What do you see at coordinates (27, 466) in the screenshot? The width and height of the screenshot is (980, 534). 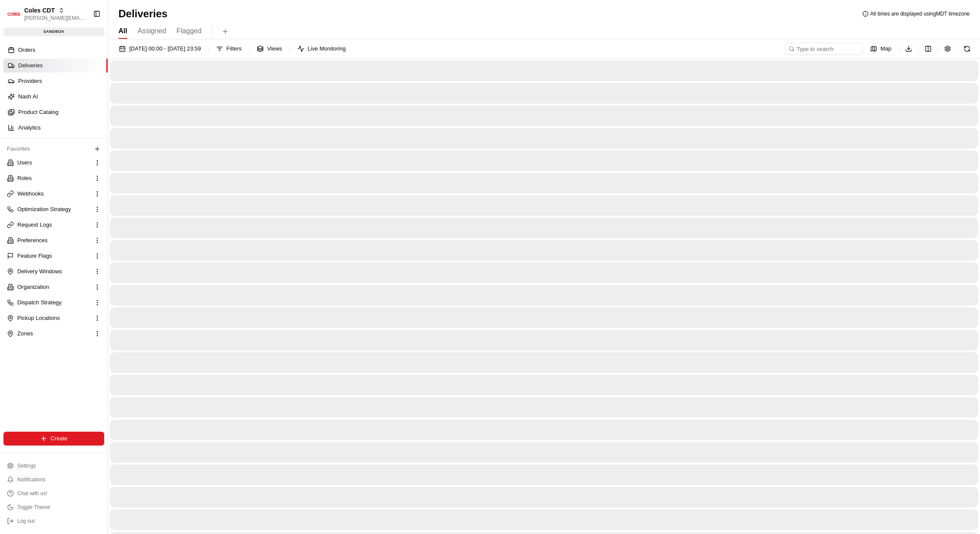 I see `span: Settings` at bounding box center [27, 466].